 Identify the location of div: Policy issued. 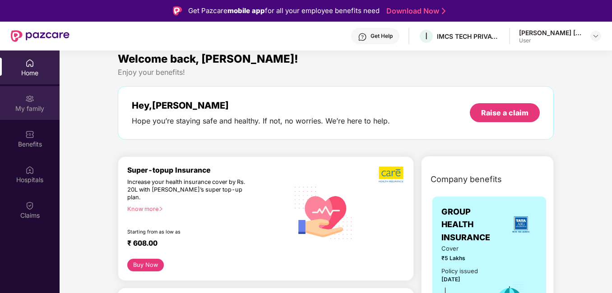
(459, 271).